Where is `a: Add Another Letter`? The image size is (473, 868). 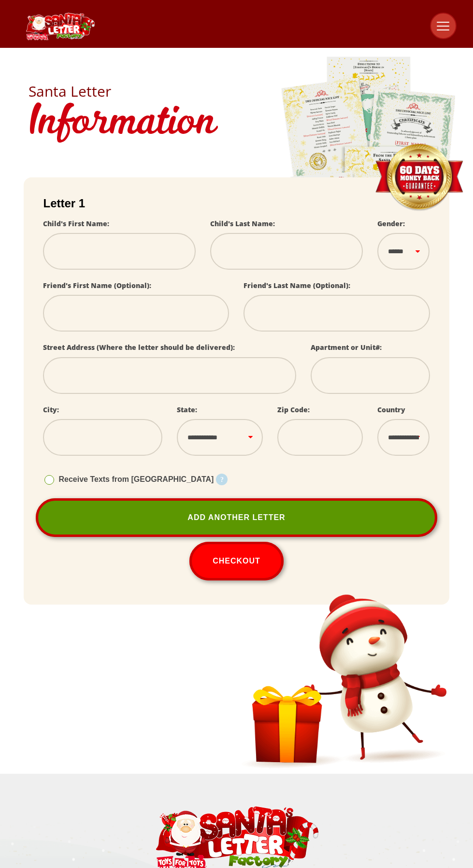 a: Add Another Letter is located at coordinates (236, 518).